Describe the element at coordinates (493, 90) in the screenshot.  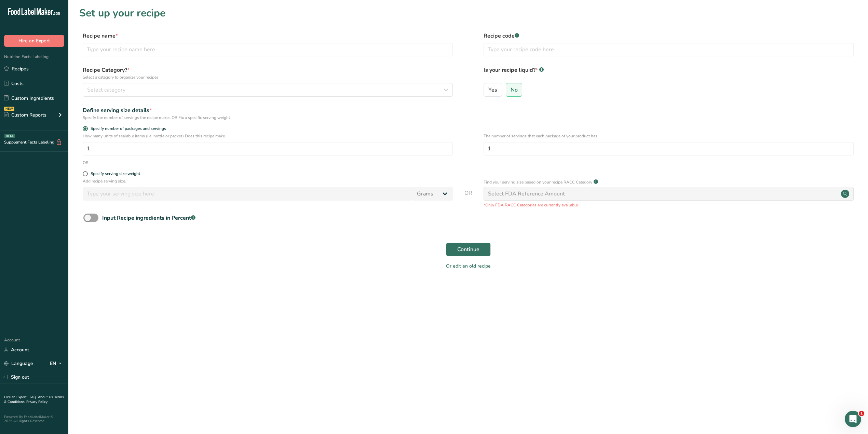
I see `span: Yes` at that location.